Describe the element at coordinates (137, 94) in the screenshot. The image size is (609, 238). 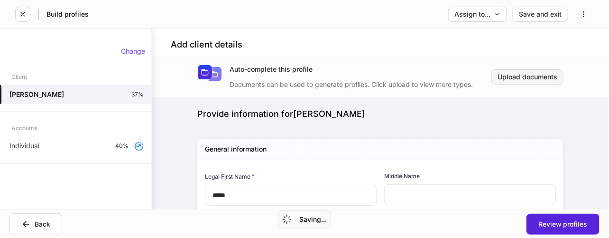
I see `p: 37%` at that location.